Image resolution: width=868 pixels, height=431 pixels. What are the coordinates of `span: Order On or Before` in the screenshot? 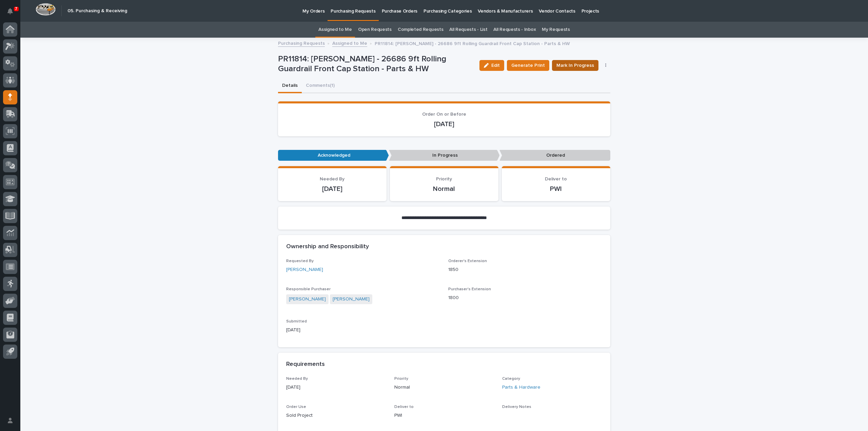 It's located at (444, 114).